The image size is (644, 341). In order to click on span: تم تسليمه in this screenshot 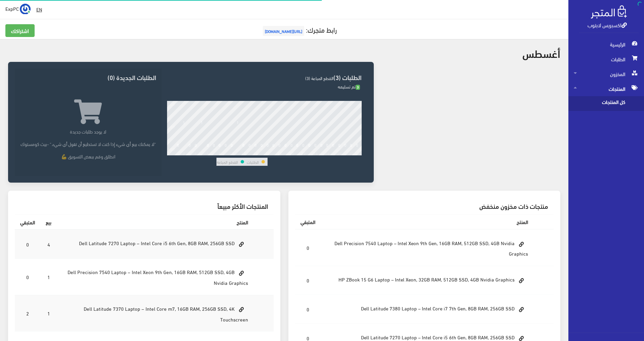, I will do `click(349, 87)`.